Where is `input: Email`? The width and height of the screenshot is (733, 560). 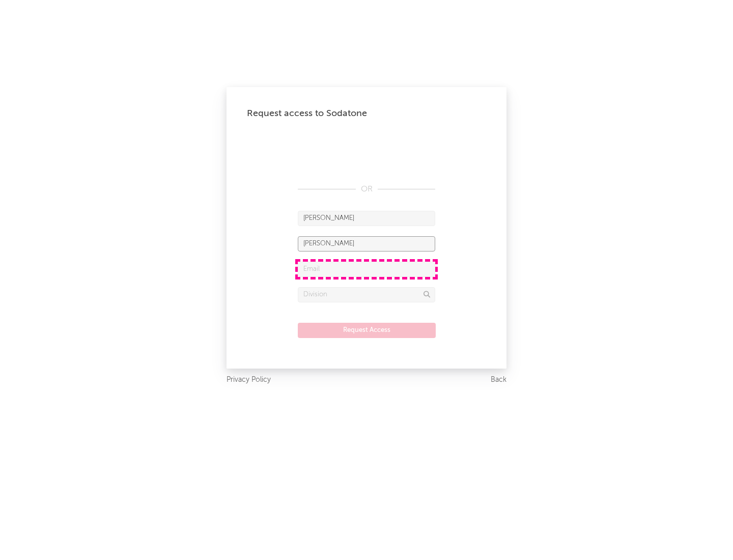 input: Email is located at coordinates (366, 269).